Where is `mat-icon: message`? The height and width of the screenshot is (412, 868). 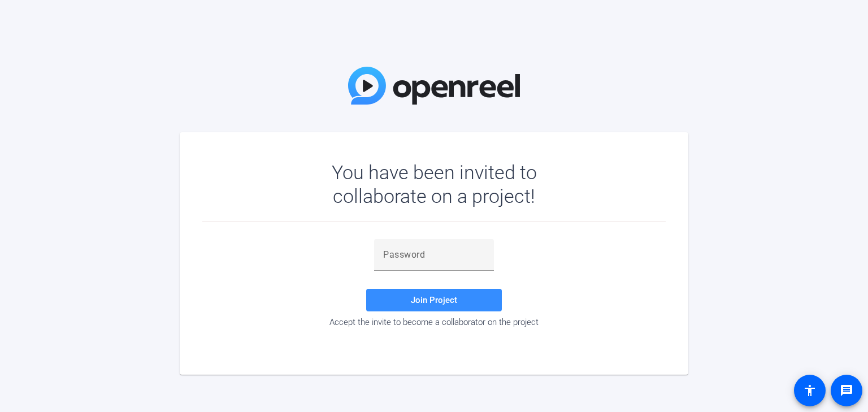 mat-icon: message is located at coordinates (846, 391).